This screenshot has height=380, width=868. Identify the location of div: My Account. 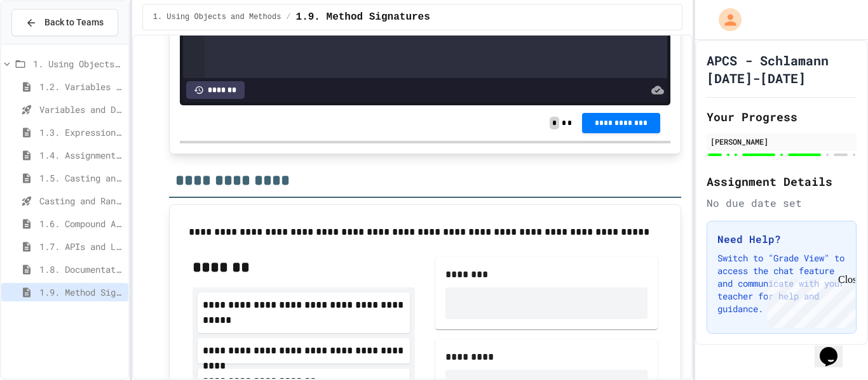
(725, 20).